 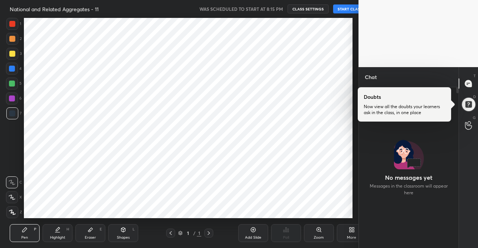 What do you see at coordinates (54, 9) in the screenshot?
I see `h4: National and Related Aggregates - 11` at bounding box center [54, 9].